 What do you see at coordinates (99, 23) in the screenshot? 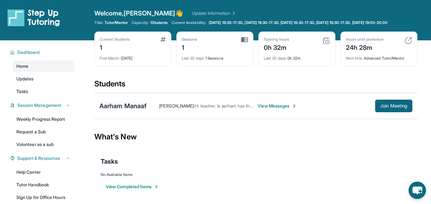
I see `span: Title:` at bounding box center [99, 23].